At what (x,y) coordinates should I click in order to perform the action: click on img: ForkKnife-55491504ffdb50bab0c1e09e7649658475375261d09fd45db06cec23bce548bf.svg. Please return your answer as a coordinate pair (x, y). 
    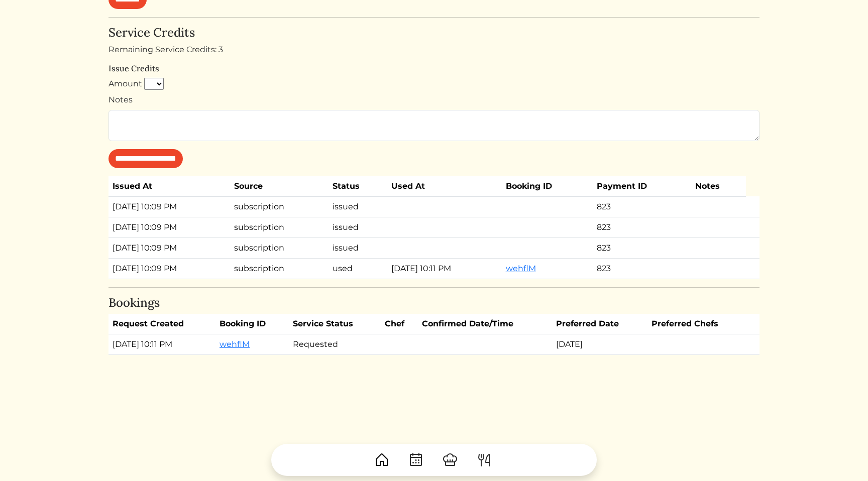
    Looking at the image, I should click on (485, 459).